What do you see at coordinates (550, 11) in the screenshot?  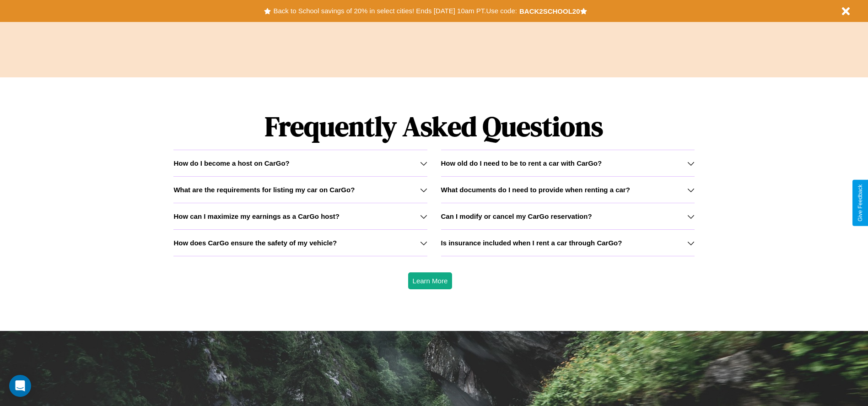 I see `b: BACK2SCHOOL20` at bounding box center [550, 11].